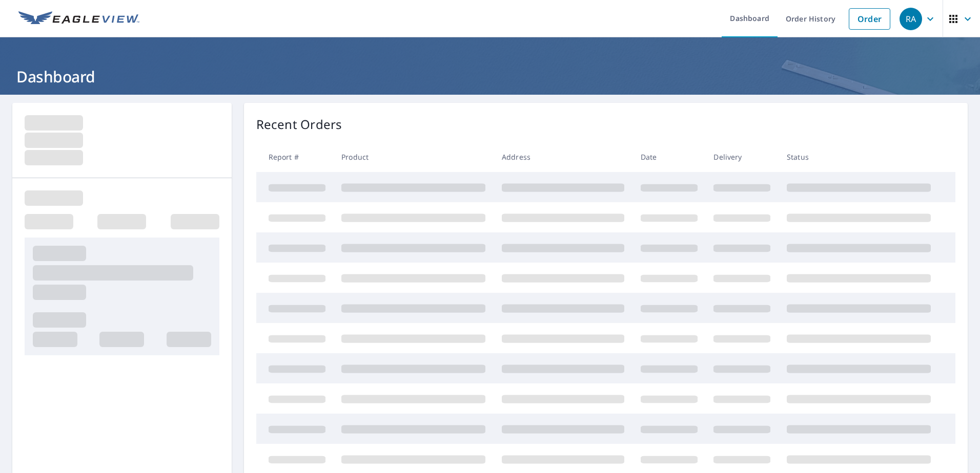 The image size is (980, 473). What do you see at coordinates (562, 157) in the screenshot?
I see `th: Address` at bounding box center [562, 157].